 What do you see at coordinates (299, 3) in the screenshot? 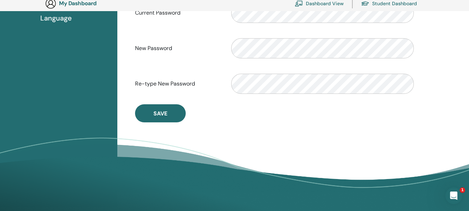
I see `img: chalkboard-teacher.svg` at bounding box center [299, 3].